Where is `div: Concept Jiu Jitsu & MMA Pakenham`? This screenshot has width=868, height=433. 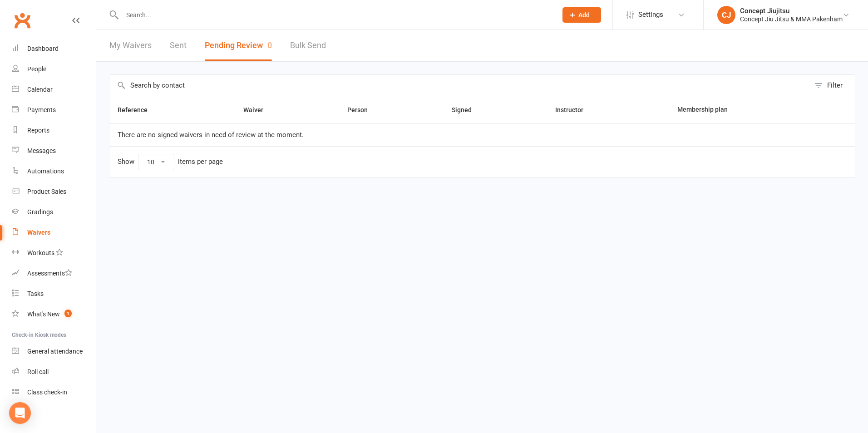 div: Concept Jiu Jitsu & MMA Pakenham is located at coordinates (792, 19).